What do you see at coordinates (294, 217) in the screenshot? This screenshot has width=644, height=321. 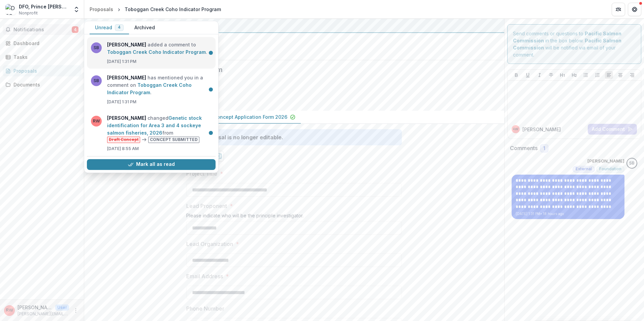 I see `div: Please indicate who will be the principle investigator.` at bounding box center [294, 217].